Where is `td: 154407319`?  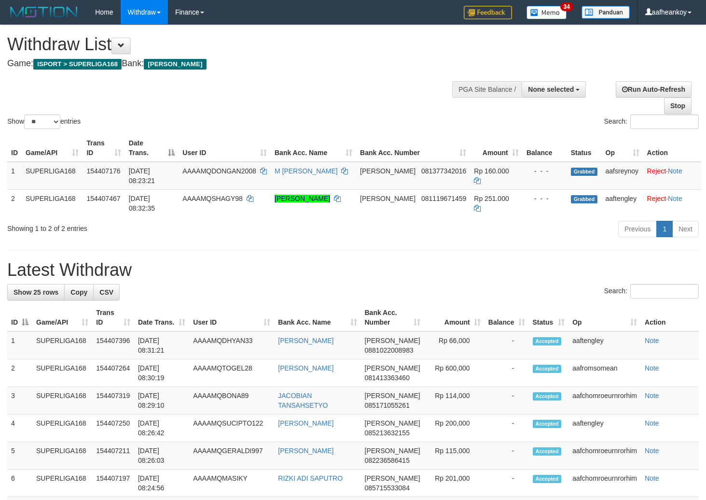 td: 154407319 is located at coordinates (113, 400).